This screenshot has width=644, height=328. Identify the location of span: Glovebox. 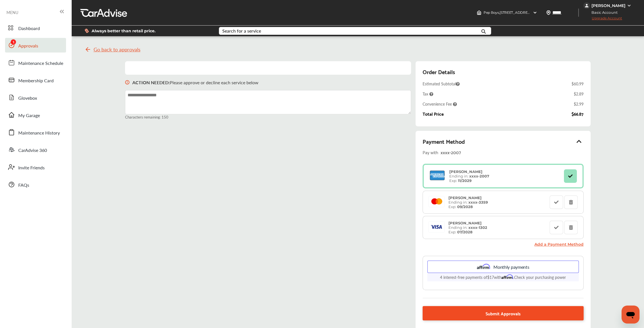
(28, 99).